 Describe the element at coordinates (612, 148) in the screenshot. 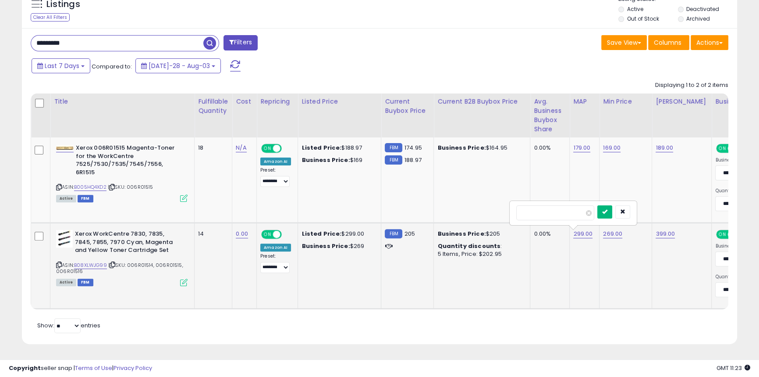

I see `a: 169.00` at that location.